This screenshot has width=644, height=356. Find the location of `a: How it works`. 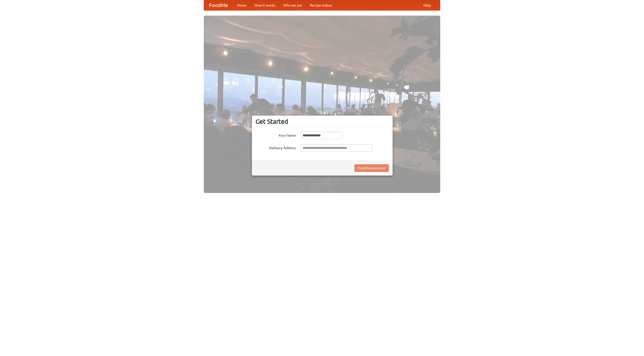

a: How it works is located at coordinates (265, 5).